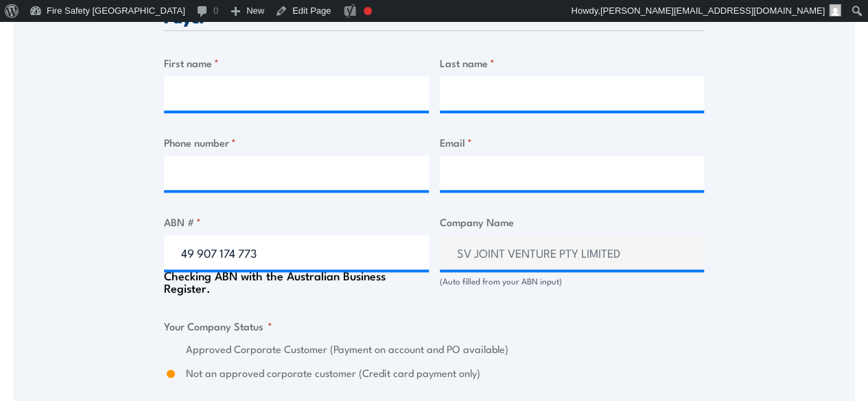 The height and width of the screenshot is (401, 868). I want to click on div: Focus keyphrase not set, so click(367, 11).